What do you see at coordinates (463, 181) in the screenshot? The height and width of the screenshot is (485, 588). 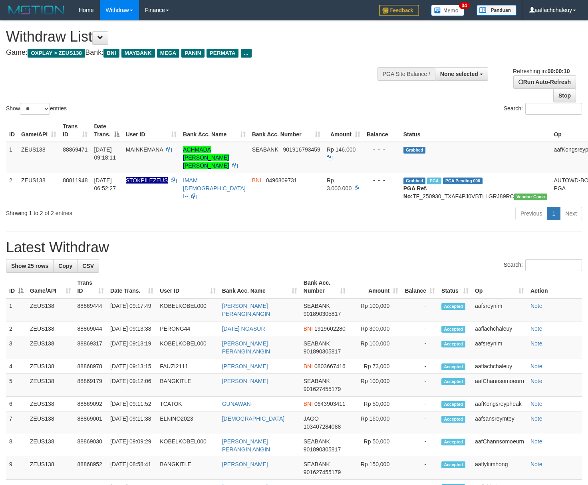 I see `span: PGA Pending` at bounding box center [463, 181].